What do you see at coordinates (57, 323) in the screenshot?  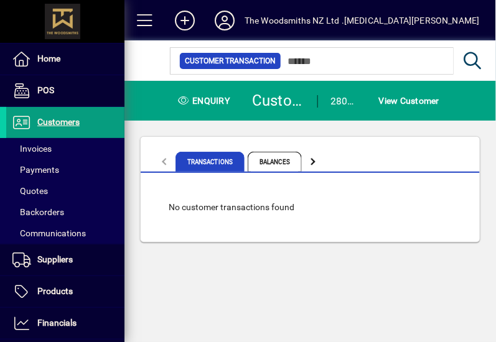 I see `span: Financials` at bounding box center [57, 323].